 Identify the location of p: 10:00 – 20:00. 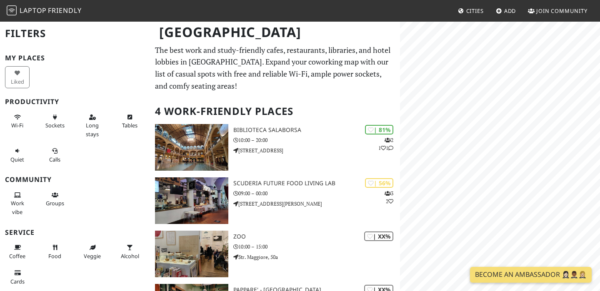
(317, 140).